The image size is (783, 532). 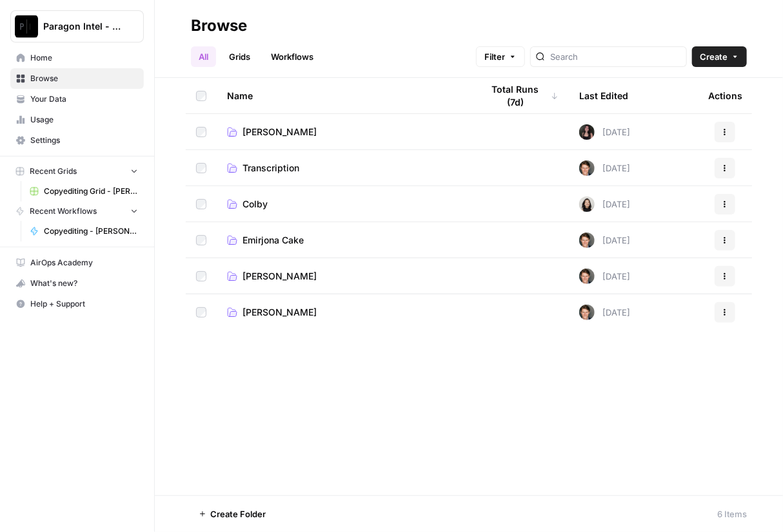 I want to click on button: Recent Workflows, so click(x=77, y=211).